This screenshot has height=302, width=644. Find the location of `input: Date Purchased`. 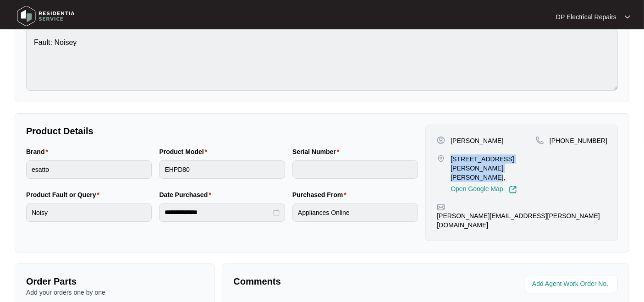

input: Date Purchased is located at coordinates (218, 212).